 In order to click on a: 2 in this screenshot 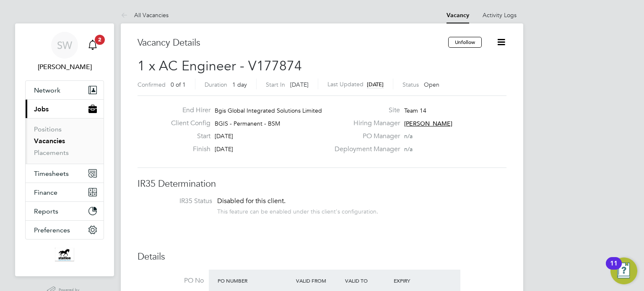, I will do `click(93, 45)`.